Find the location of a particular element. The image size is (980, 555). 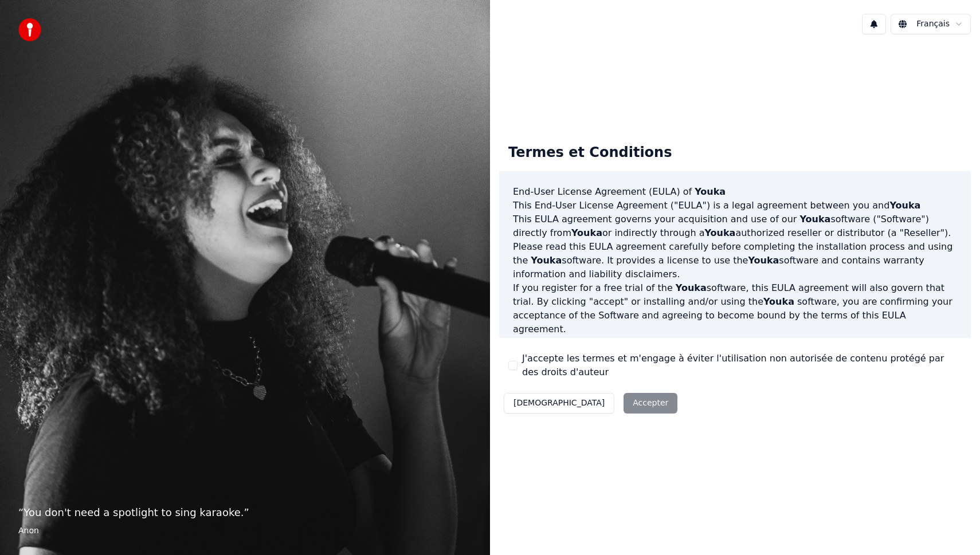

p: Please read this EULA agreement carefully before completing the installation process and using th... is located at coordinates (735, 261).